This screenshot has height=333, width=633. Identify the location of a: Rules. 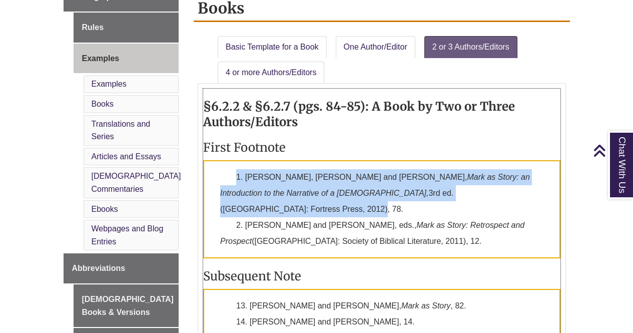
(126, 28).